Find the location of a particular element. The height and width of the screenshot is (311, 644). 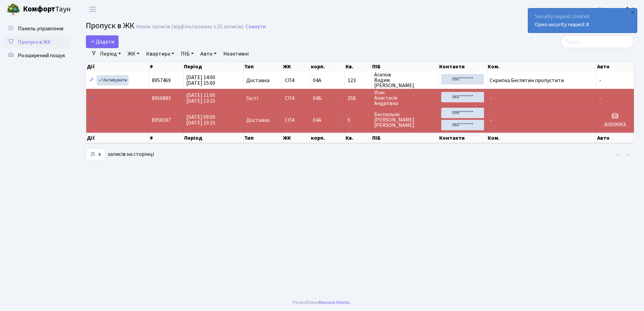

span: Усик Анастасія Андріївна is located at coordinates (405, 98).